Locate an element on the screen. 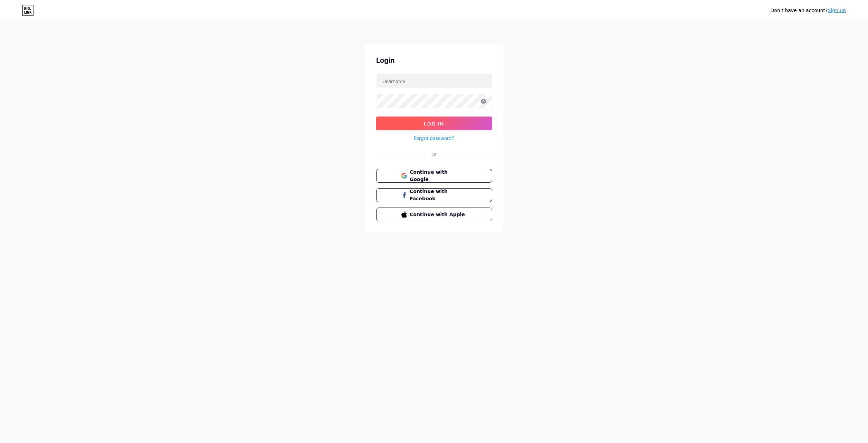 Image resolution: width=868 pixels, height=443 pixels. span: Continue with Google is located at coordinates (438, 176).